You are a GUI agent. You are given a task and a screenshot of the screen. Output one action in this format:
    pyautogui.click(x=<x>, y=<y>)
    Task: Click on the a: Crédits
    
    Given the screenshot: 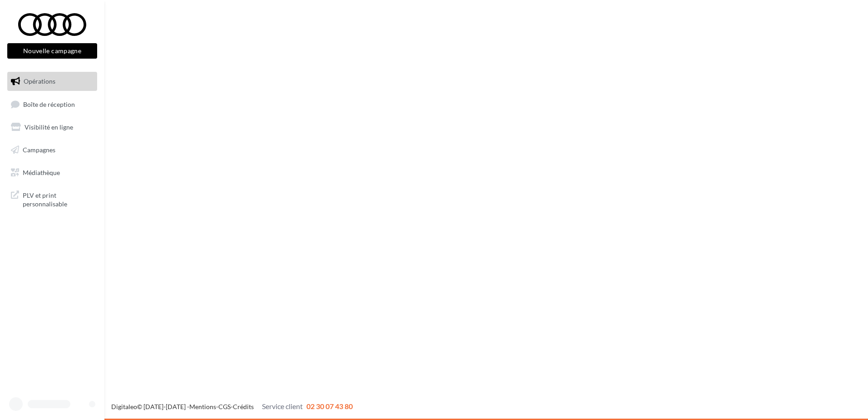 What is the action you would take?
    pyautogui.click(x=243, y=406)
    